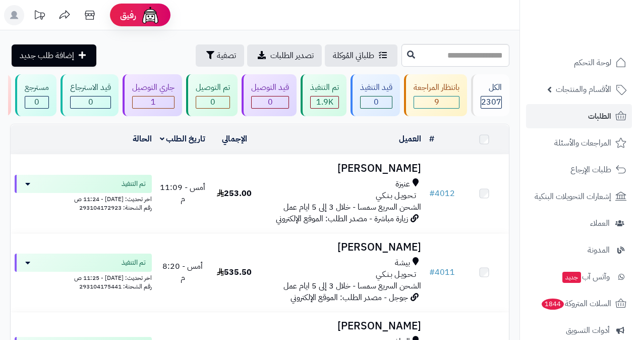 This screenshot has width=638, height=340. Describe the element at coordinates (579, 63) in the screenshot. I see `a: لوحة التحكم` at that location.